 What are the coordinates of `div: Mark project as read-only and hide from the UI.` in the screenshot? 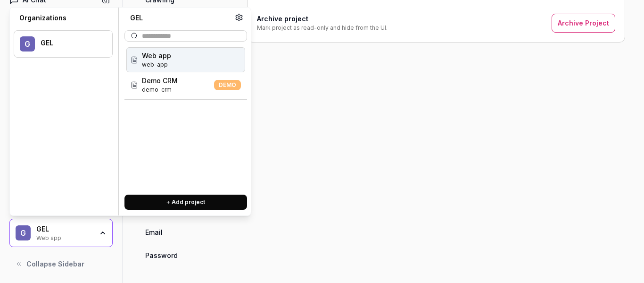 It's located at (322, 28).